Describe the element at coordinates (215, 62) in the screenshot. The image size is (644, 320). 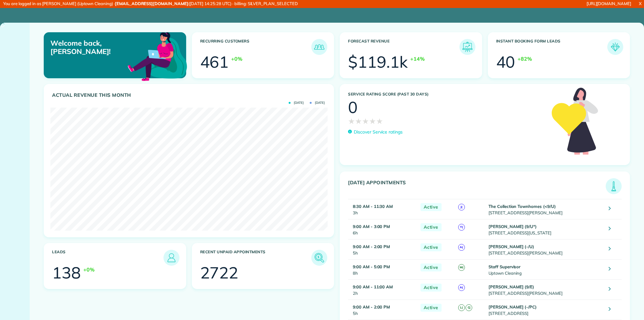
I see `div: 461` at that location.